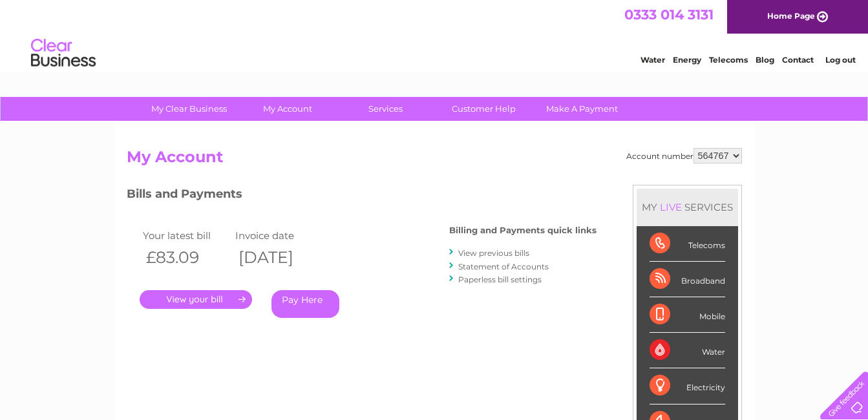 Image resolution: width=868 pixels, height=420 pixels. I want to click on a: My Clear Business, so click(189, 108).